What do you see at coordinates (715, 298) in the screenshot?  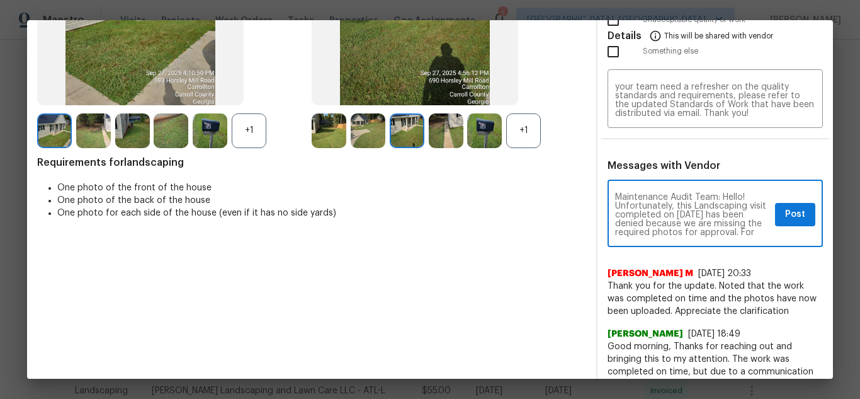 I see `span: Thank you for the update. Noted that the work was completed on time and the photos have now been ...` at bounding box center [715, 298].